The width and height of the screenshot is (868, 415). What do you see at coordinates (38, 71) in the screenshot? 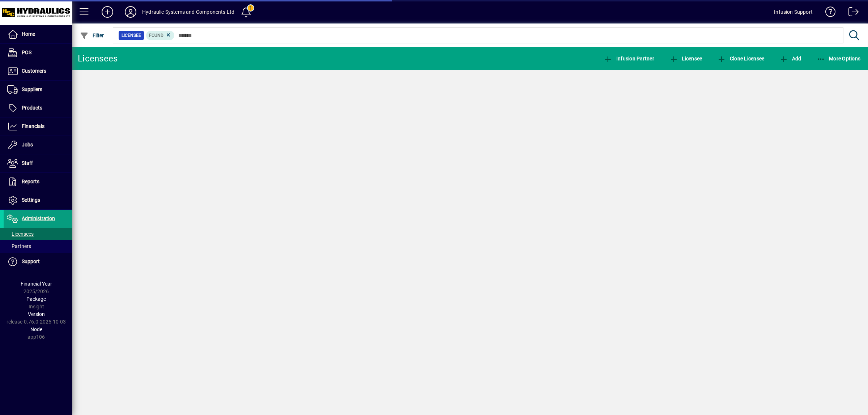
I see `a: Customers` at bounding box center [38, 71].